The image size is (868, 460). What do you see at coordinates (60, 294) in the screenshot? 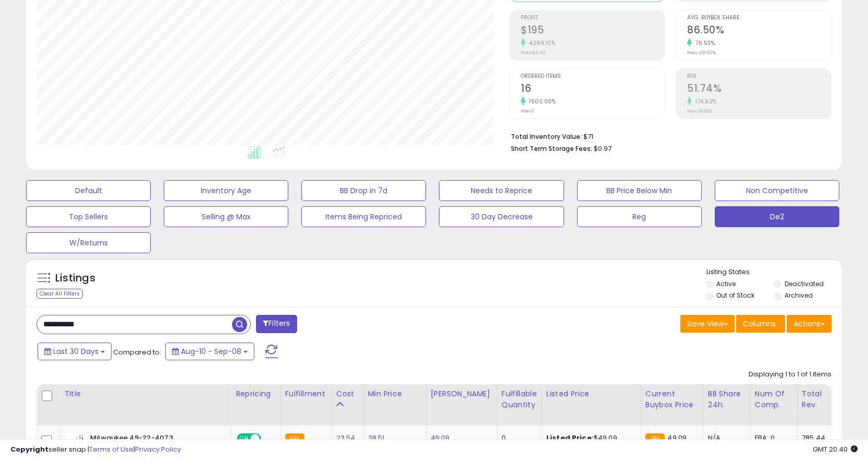
I see `div: Clear All Filters` at bounding box center [60, 294].